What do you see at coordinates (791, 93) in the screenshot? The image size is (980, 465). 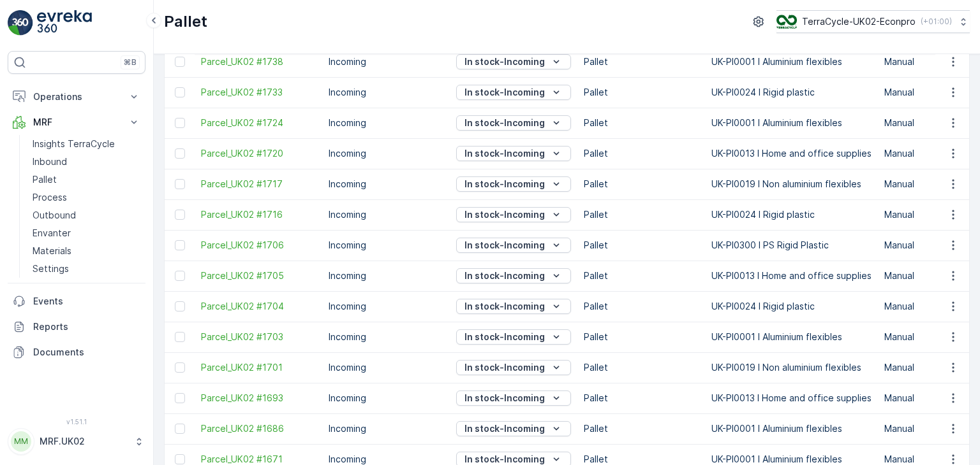 I see `p: UK-PI0024 I Rigid plastic` at bounding box center [791, 93].